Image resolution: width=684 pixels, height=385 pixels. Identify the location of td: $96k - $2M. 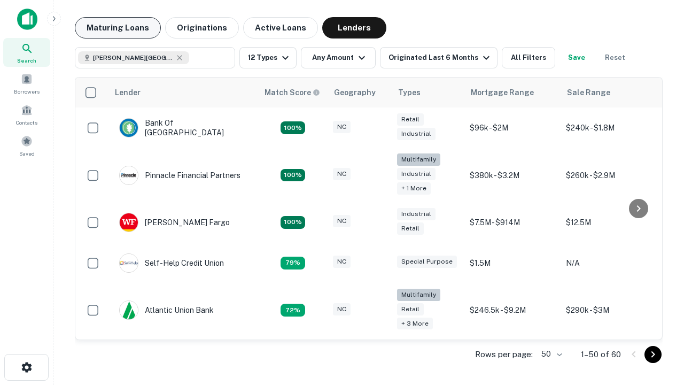
(512, 128).